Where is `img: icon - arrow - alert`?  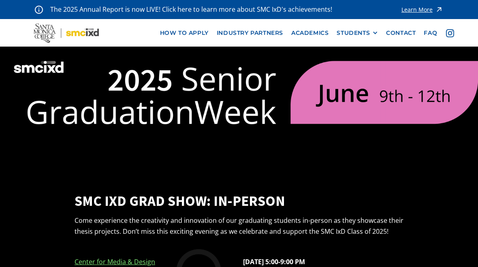
img: icon - arrow - alert is located at coordinates (439, 9).